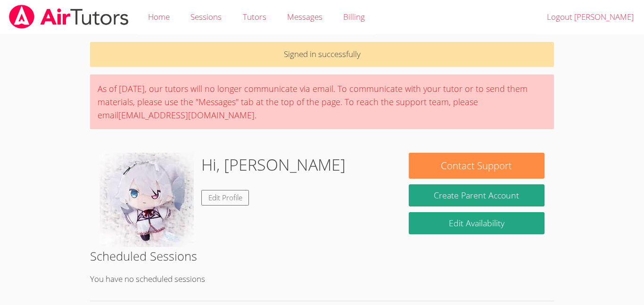 This screenshot has height=305, width=644. Describe the element at coordinates (322, 256) in the screenshot. I see `h2: Scheduled Sessions` at that location.